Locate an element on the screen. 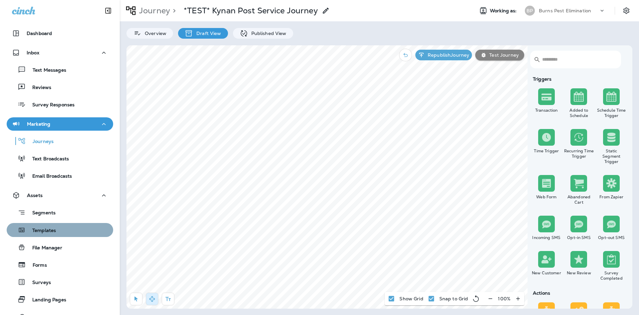  button: Settings is located at coordinates (627, 11).